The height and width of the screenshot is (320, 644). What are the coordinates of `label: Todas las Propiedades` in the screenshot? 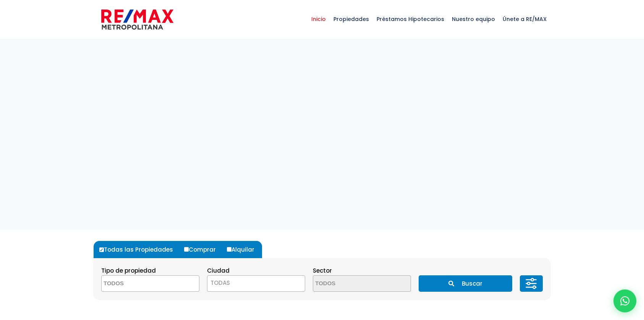 It's located at (139, 249).